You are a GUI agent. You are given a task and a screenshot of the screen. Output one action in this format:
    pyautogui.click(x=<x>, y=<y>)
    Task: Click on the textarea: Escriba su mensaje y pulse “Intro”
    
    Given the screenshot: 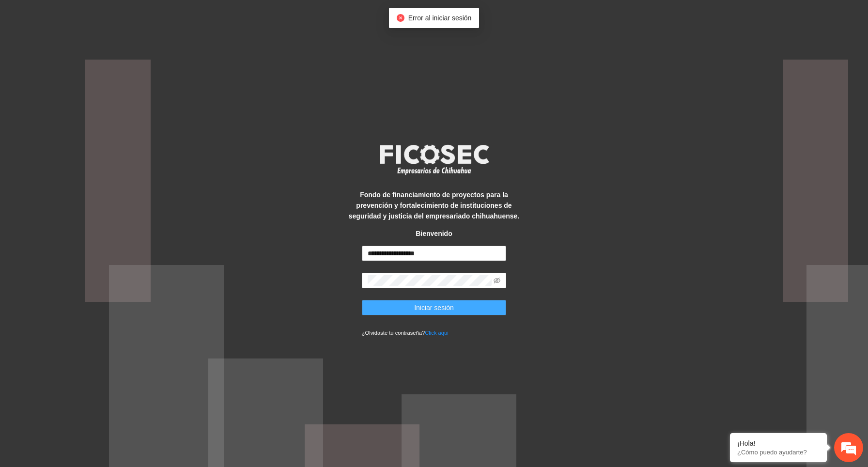 What is the action you would take?
    pyautogui.click(x=95, y=282)
    